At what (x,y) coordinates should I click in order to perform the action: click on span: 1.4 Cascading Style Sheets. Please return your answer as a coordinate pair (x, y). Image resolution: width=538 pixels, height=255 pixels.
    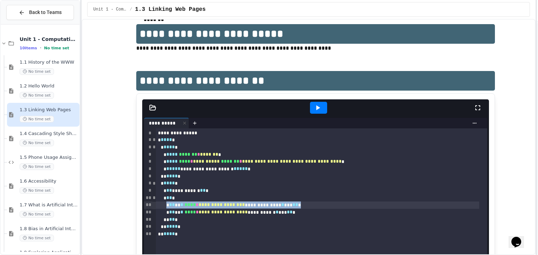
    Looking at the image, I should click on (49, 134).